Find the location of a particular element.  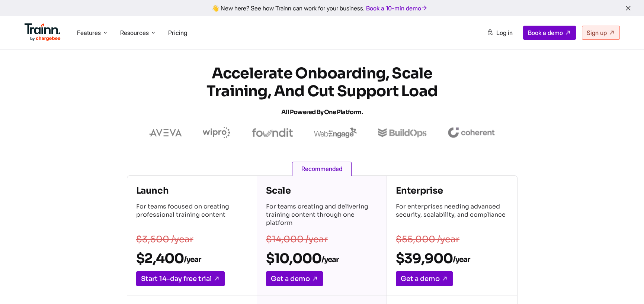

span: Book a demo is located at coordinates (545, 33).